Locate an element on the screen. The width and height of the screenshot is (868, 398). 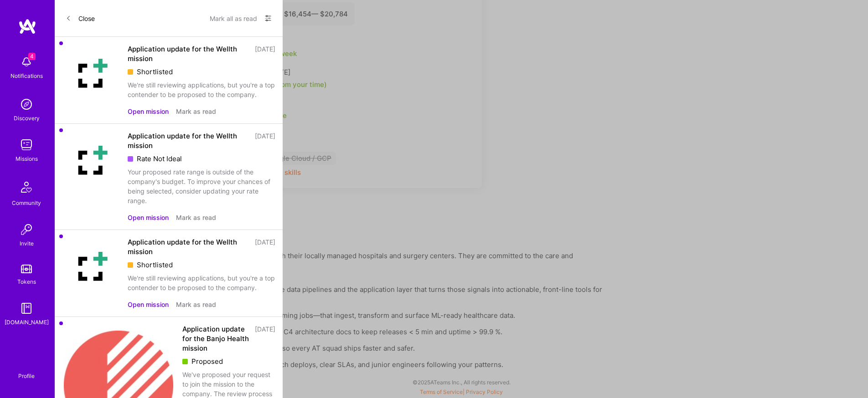
div: Tokens is located at coordinates (26, 281).